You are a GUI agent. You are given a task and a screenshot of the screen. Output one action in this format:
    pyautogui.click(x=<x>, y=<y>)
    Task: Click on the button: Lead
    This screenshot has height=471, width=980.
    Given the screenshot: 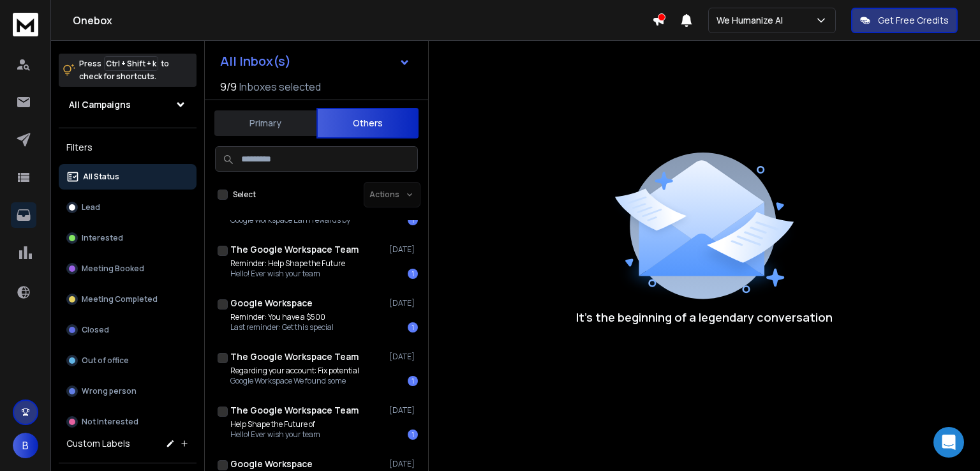 What is the action you would take?
    pyautogui.click(x=128, y=207)
    